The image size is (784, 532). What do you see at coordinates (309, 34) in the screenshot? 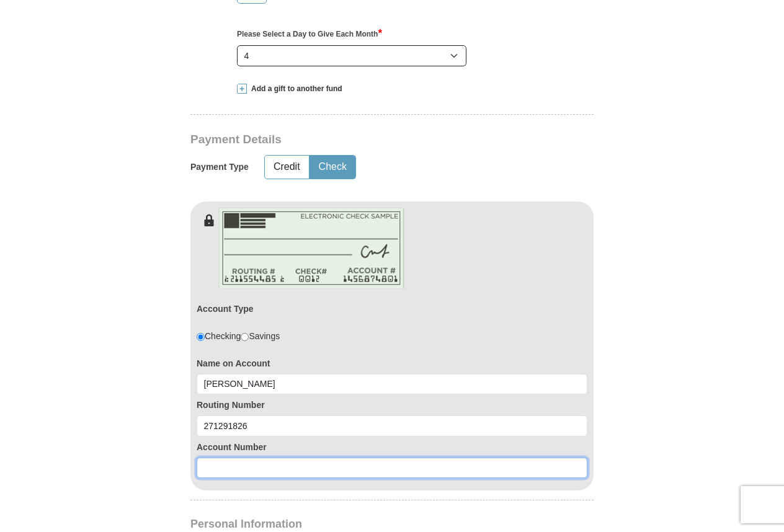
I see `strong: Please Select a Day to Give Each Month` at bounding box center [309, 34].